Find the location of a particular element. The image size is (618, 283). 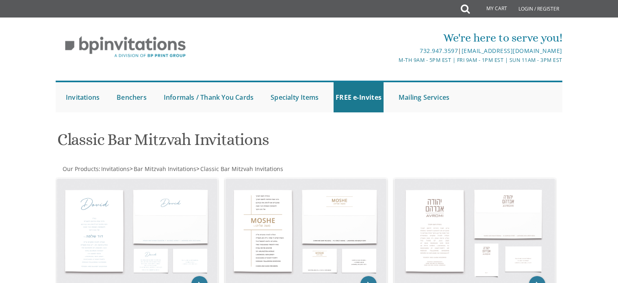

a: My Cart is located at coordinates (491, 9).